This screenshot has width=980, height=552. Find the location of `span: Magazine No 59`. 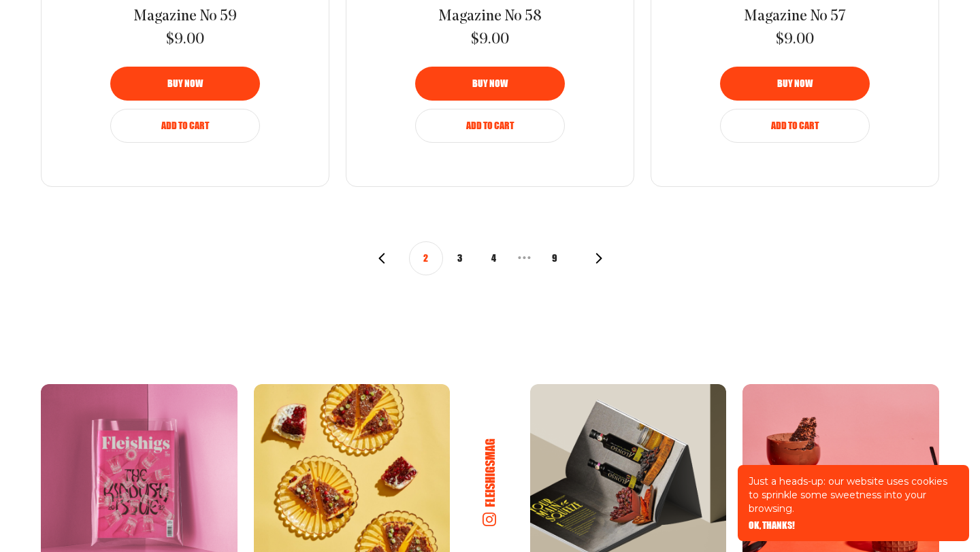

span: Magazine No 59 is located at coordinates (185, 16).